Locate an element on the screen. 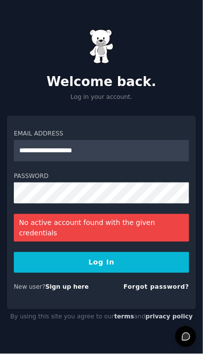  label: Password is located at coordinates (101, 176).